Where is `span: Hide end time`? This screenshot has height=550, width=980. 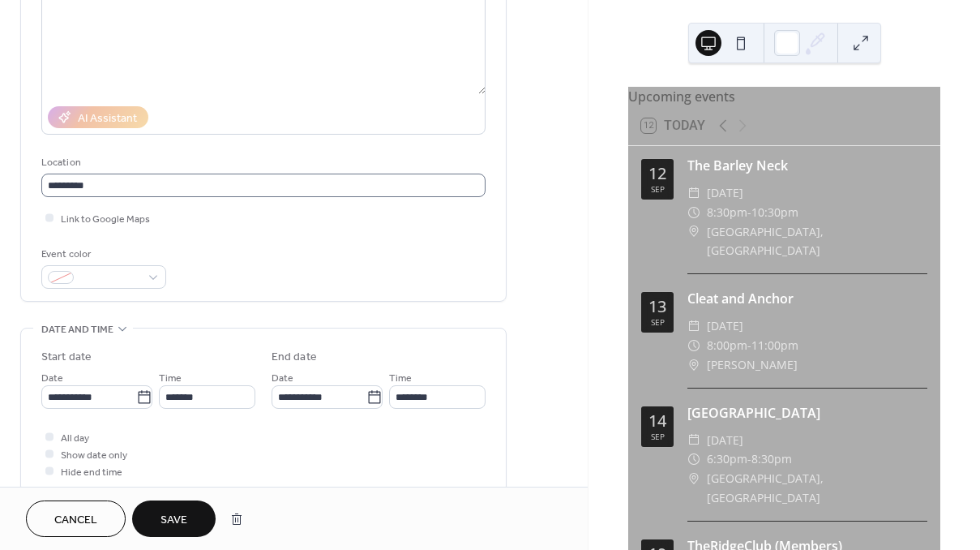
span: Hide end time is located at coordinates (92, 472).